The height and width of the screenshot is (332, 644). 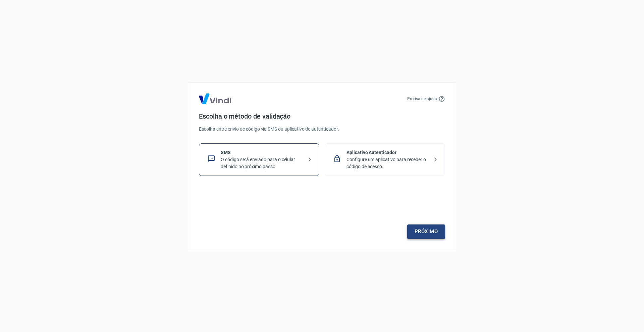 I want to click on p: Configure um aplicativo para receber o código de acesso., so click(x=387, y=163).